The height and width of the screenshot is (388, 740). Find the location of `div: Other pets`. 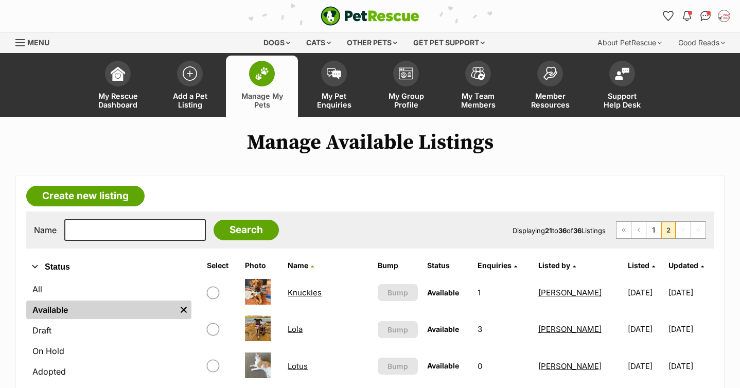

div: Other pets is located at coordinates (372, 43).